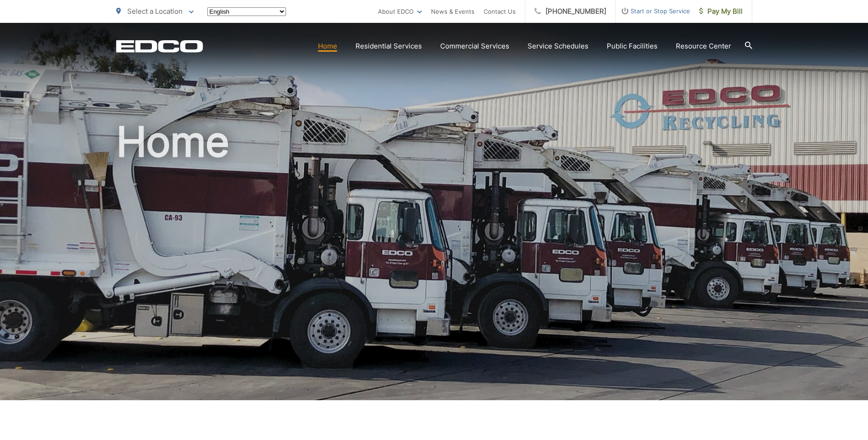 Image resolution: width=868 pixels, height=440 pixels. What do you see at coordinates (632, 46) in the screenshot?
I see `a: Public Facilities` at bounding box center [632, 46].